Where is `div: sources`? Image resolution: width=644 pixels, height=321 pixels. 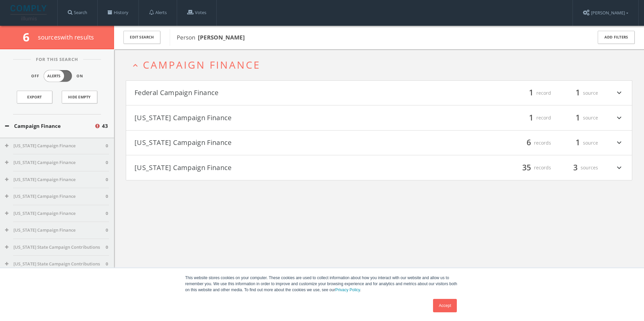 div: sources is located at coordinates (578, 168).